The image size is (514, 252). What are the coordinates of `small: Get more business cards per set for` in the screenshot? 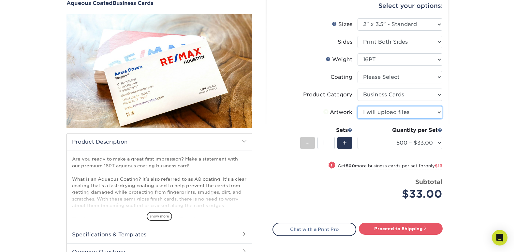 It's located at (390, 167).